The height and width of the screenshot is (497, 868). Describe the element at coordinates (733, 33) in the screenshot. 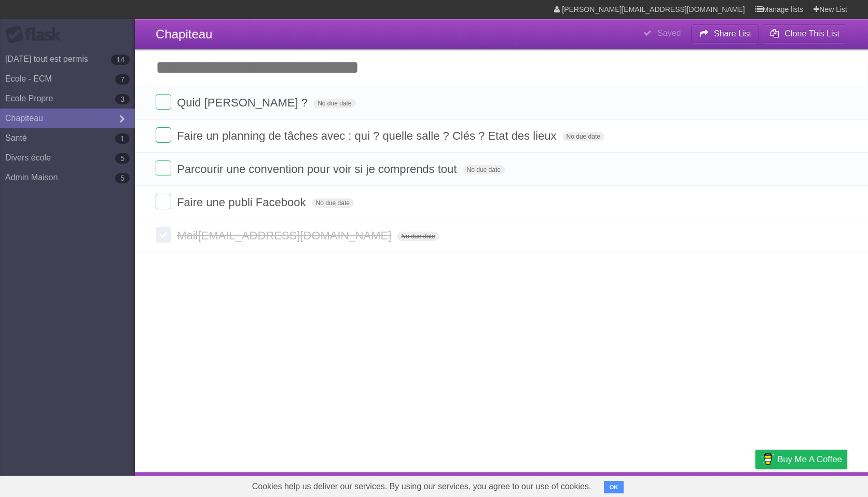

I see `b: Share List` at that location.